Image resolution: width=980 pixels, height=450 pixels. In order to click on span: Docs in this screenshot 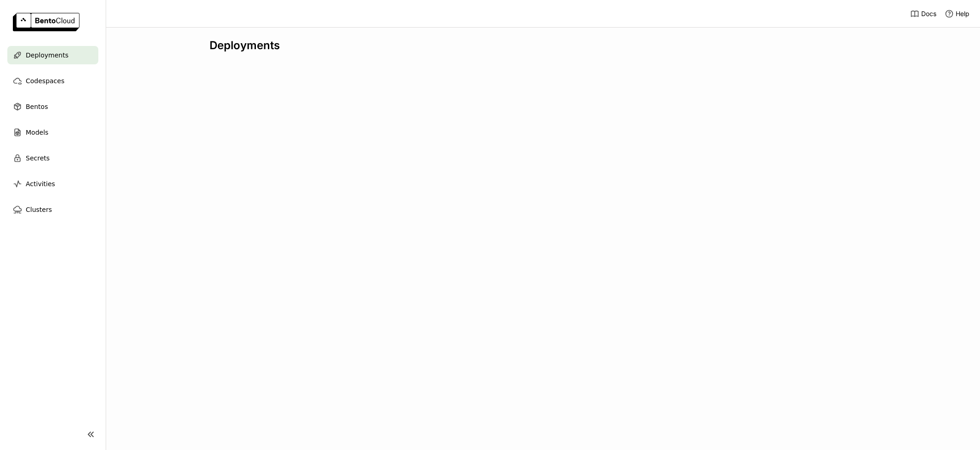, I will do `click(929, 14)`.